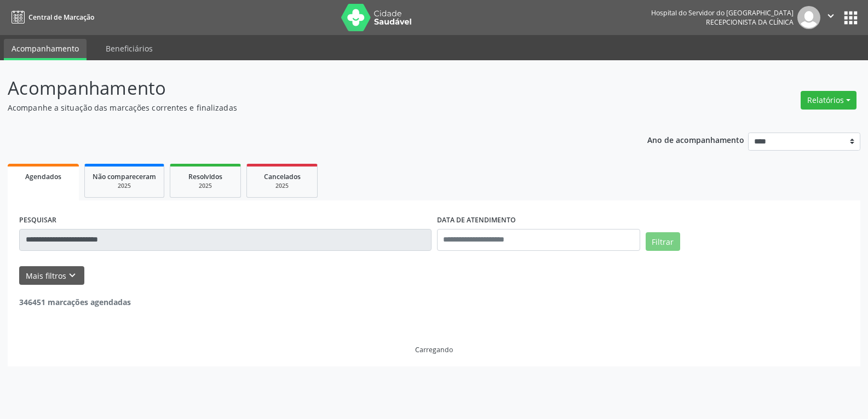 This screenshot has height=419, width=868. I want to click on button: Relatórios, so click(828, 100).